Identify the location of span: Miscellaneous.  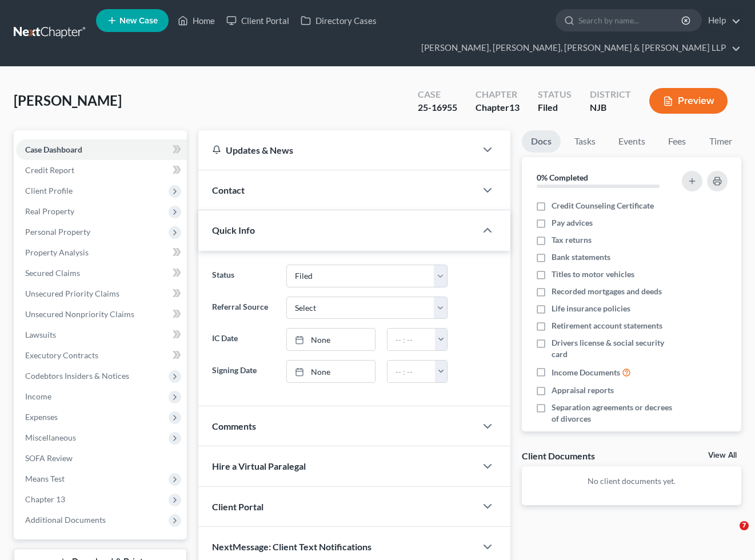
(50, 438).